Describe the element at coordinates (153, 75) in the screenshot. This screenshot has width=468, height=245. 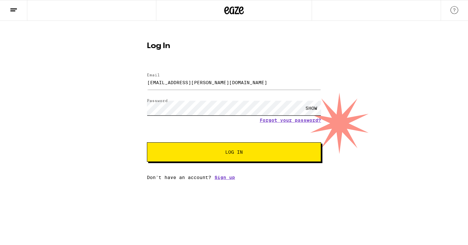
I see `label: Email` at that location.